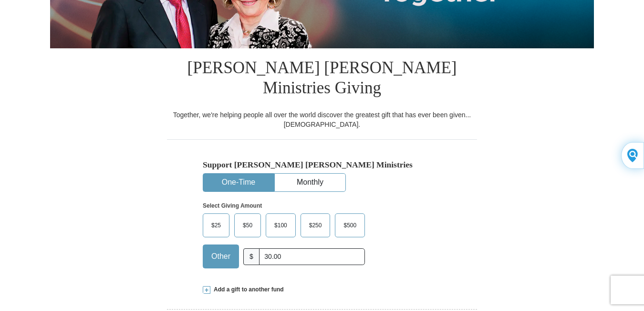  What do you see at coordinates (350, 225) in the screenshot?
I see `span: $500` at bounding box center [350, 225].